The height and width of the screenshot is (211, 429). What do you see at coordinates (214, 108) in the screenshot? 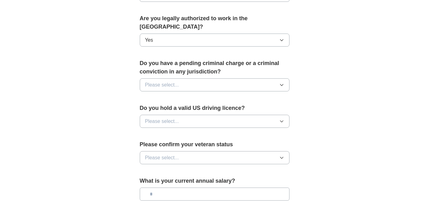
I see `label: Do you hold a valid US driving licence?` at bounding box center [214, 108].